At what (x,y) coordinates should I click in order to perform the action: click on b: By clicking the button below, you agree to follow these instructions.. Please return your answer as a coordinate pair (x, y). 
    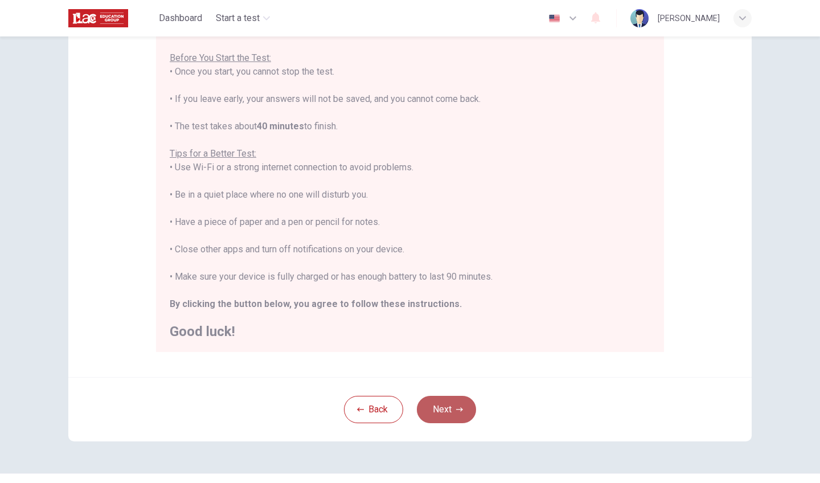
    Looking at the image, I should click on (315, 304).